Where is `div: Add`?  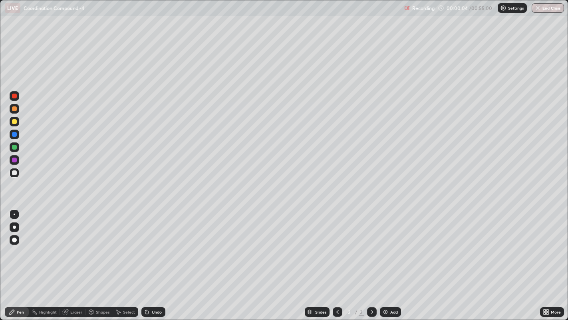
div: Add is located at coordinates (394, 312).